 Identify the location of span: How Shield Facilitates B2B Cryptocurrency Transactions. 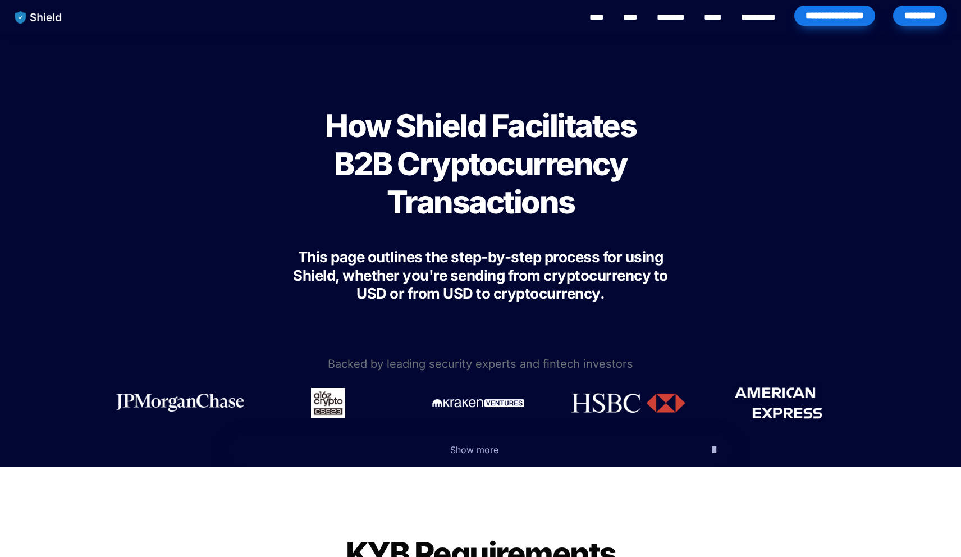
(483, 164).